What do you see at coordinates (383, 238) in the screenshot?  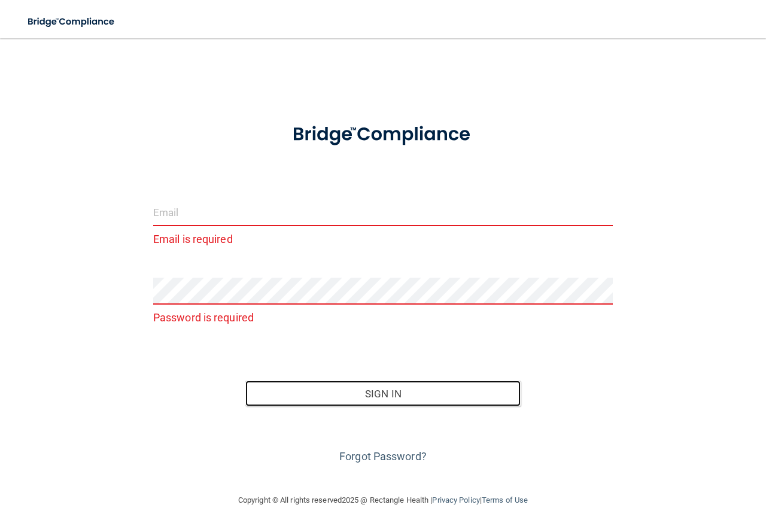 I see `p: Email is required` at bounding box center [383, 238].